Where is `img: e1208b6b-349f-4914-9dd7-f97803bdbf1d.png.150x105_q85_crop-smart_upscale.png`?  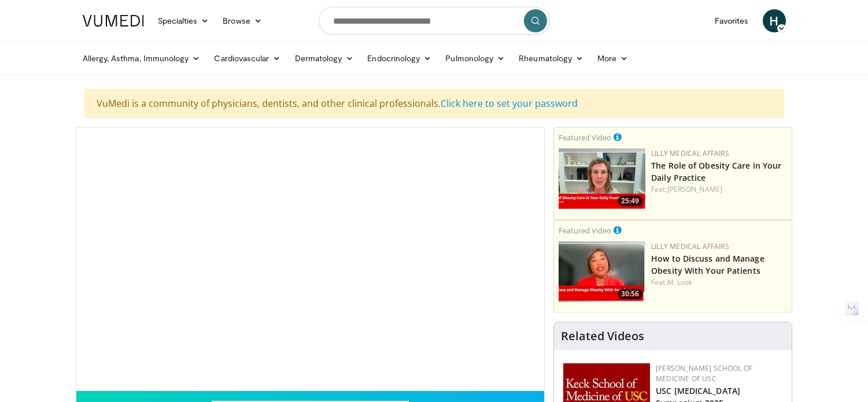 img: e1208b6b-349f-4914-9dd7-f97803bdbf1d.png.150x105_q85_crop-smart_upscale.png is located at coordinates (602, 178).